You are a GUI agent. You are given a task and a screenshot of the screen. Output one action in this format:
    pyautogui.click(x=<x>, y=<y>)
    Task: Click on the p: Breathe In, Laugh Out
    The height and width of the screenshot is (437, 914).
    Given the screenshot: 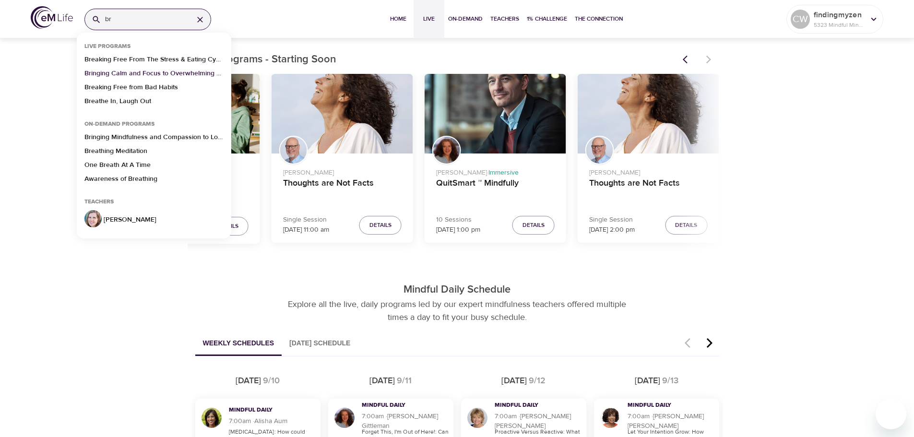 What is the action you would take?
    pyautogui.click(x=118, y=103)
    